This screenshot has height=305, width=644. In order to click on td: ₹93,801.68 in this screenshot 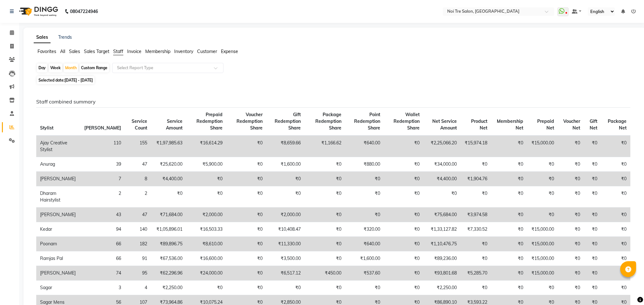, I will do `click(442, 273)`.